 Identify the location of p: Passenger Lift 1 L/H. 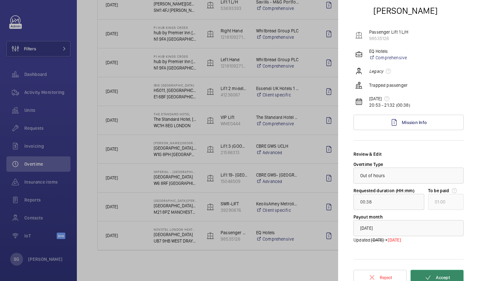
(389, 32).